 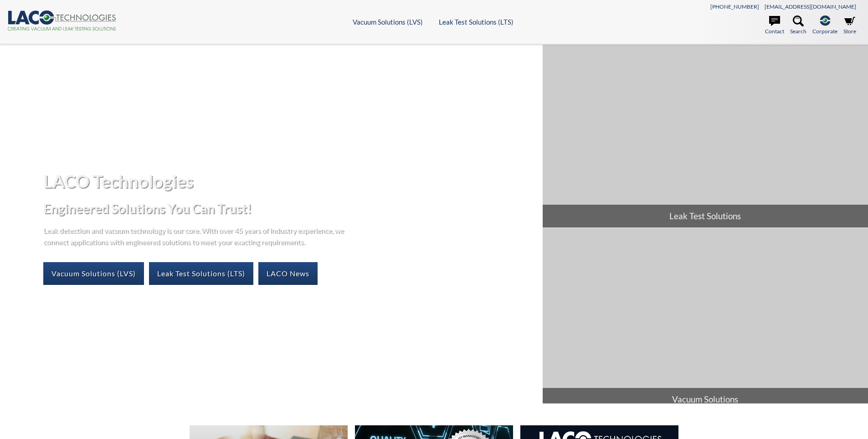 What do you see at coordinates (798, 25) in the screenshot?
I see `a: Search` at bounding box center [798, 25].